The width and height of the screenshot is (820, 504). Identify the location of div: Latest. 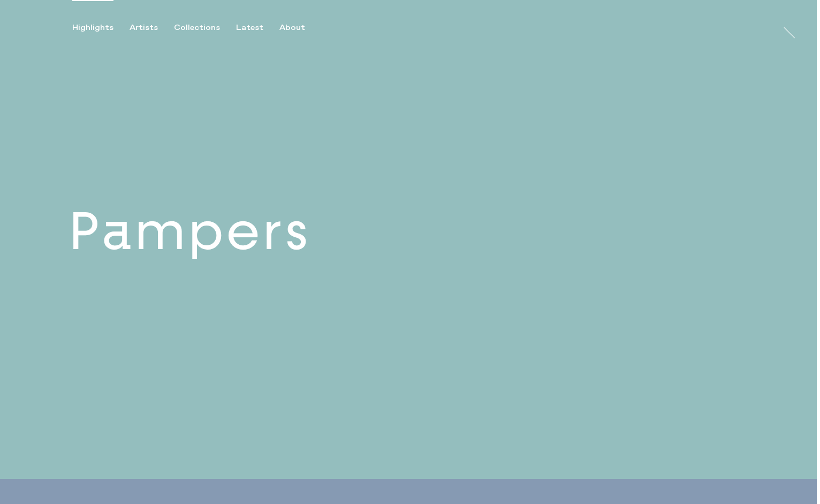
(250, 28).